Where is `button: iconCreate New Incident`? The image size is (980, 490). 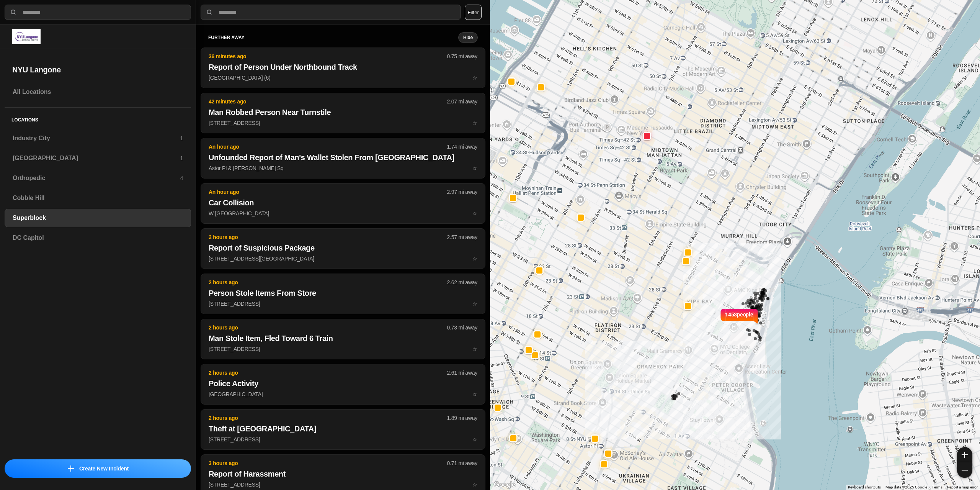 button: iconCreate New Incident is located at coordinates (98, 469).